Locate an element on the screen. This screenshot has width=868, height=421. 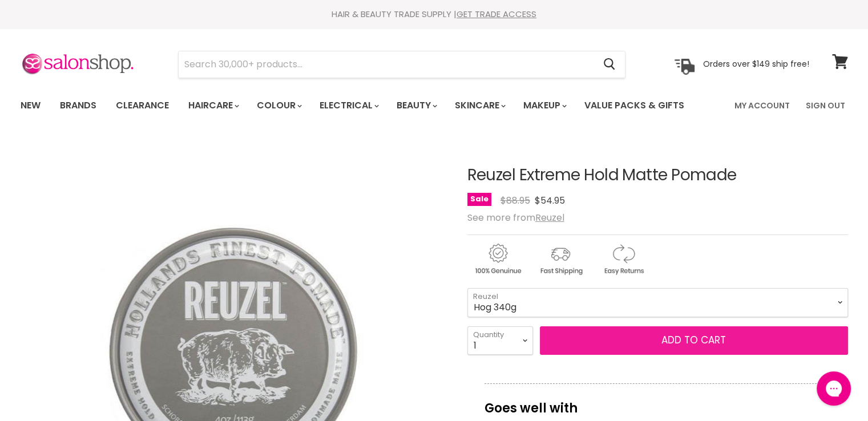
a: Makeup is located at coordinates (544, 105).